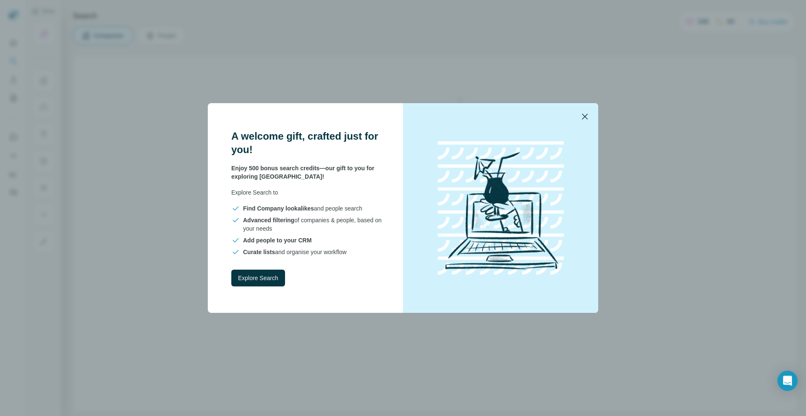 This screenshot has height=416, width=806. Describe the element at coordinates (501, 208) in the screenshot. I see `img: laptop` at that location.